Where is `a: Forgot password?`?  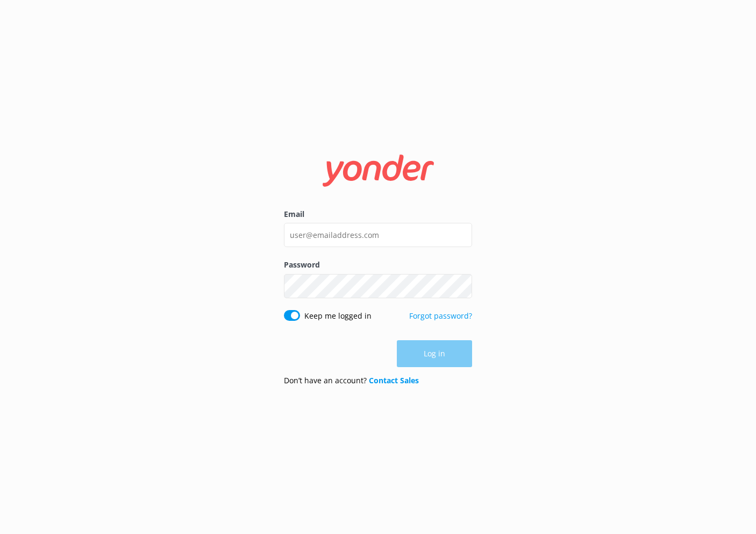 a: Forgot password? is located at coordinates (441, 316).